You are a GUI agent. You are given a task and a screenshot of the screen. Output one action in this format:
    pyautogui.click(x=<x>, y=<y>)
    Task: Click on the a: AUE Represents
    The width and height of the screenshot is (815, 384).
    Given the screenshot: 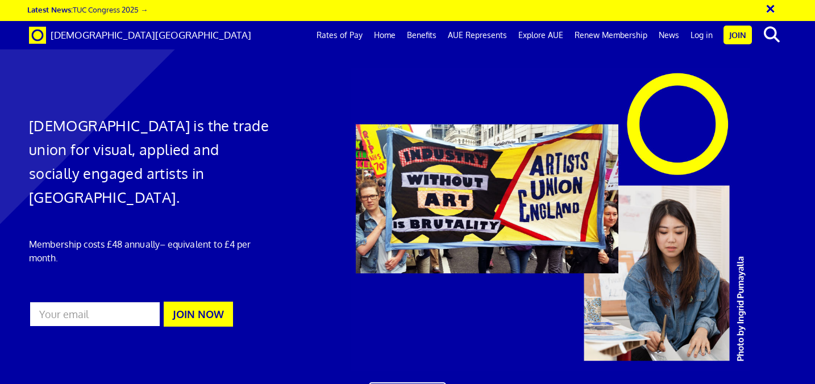 What is the action you would take?
    pyautogui.click(x=478, y=35)
    